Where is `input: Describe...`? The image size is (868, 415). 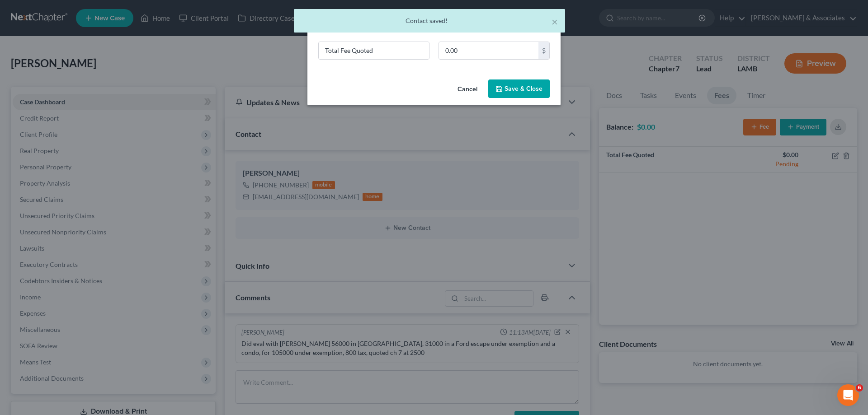 input: Describe... is located at coordinates (374, 51).